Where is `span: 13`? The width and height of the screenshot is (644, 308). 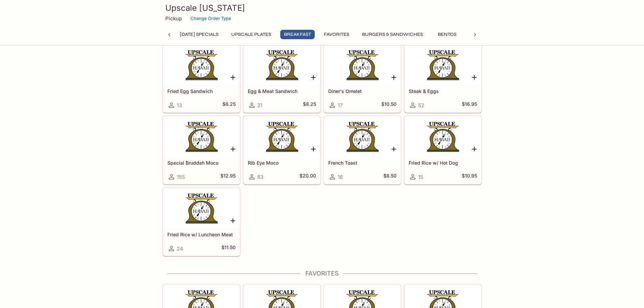
span: 13 is located at coordinates (179, 106).